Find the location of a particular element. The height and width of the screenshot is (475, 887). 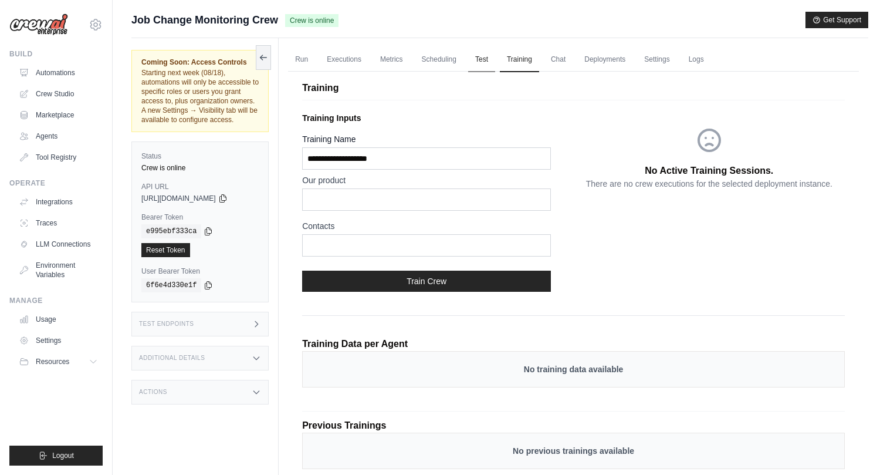

label: Our product is located at coordinates (427, 180).